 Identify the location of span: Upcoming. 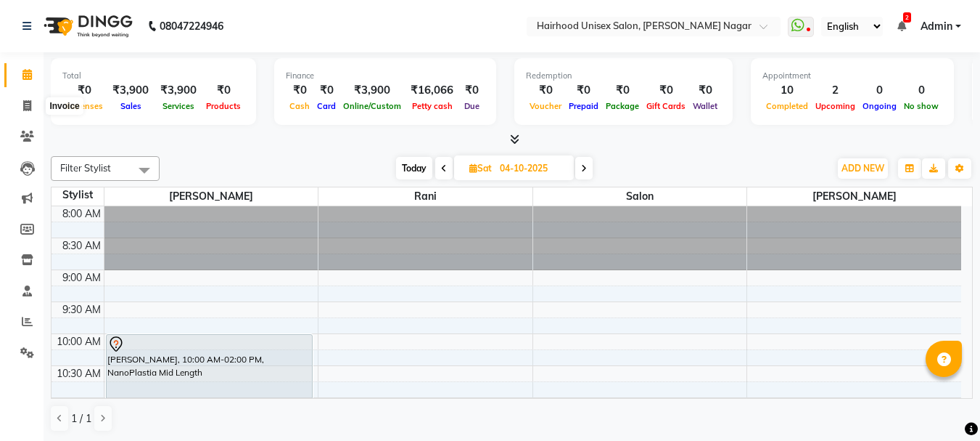
(835, 106).